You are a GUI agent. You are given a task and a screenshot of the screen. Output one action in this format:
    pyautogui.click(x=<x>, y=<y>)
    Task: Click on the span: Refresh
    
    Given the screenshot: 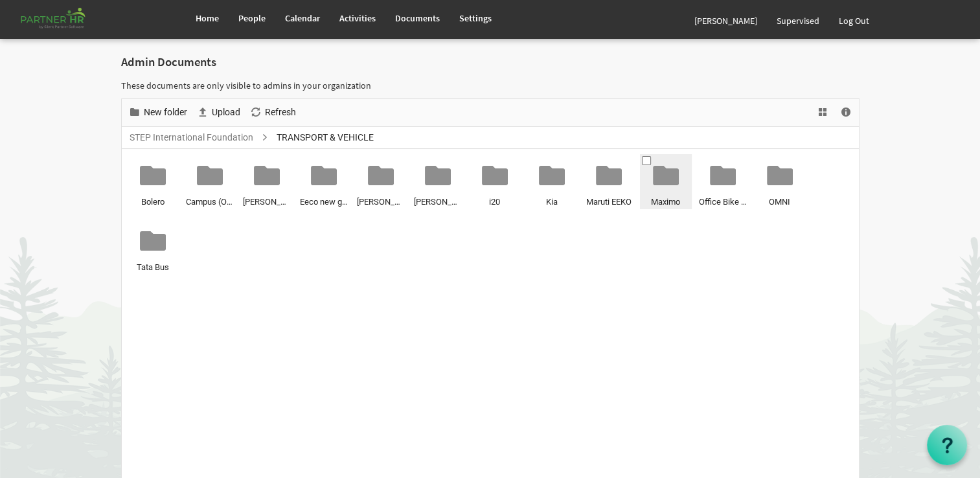 What is the action you would take?
    pyautogui.click(x=280, y=112)
    